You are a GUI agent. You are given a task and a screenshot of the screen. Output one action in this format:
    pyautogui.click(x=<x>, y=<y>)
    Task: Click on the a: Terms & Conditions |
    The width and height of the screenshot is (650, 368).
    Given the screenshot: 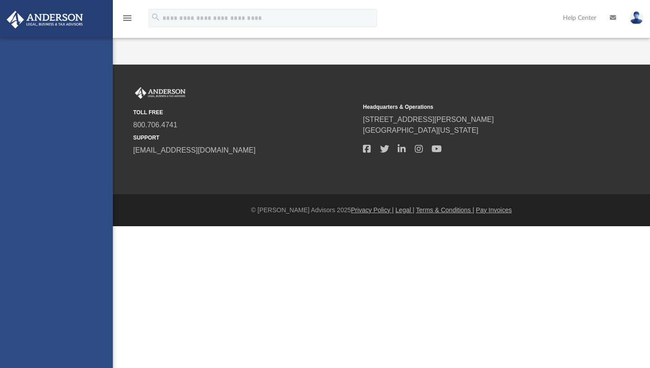 What is the action you would take?
    pyautogui.click(x=445, y=210)
    